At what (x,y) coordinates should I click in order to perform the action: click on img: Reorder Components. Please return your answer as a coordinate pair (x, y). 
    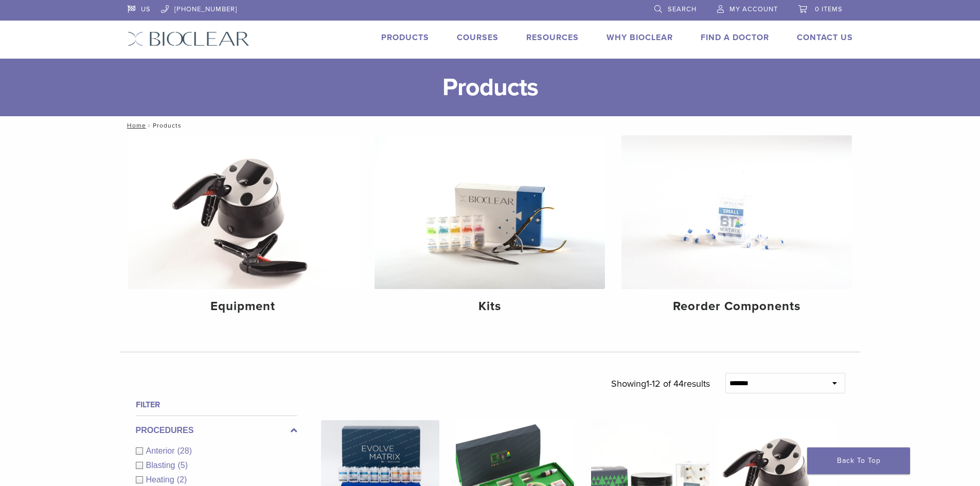
    Looking at the image, I should click on (737, 211).